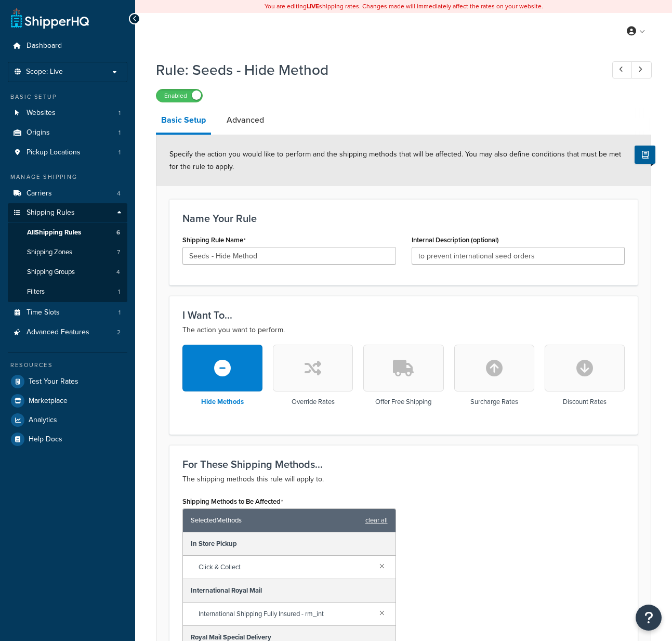  What do you see at coordinates (67, 420) in the screenshot?
I see `li: Analytics` at bounding box center [67, 420].